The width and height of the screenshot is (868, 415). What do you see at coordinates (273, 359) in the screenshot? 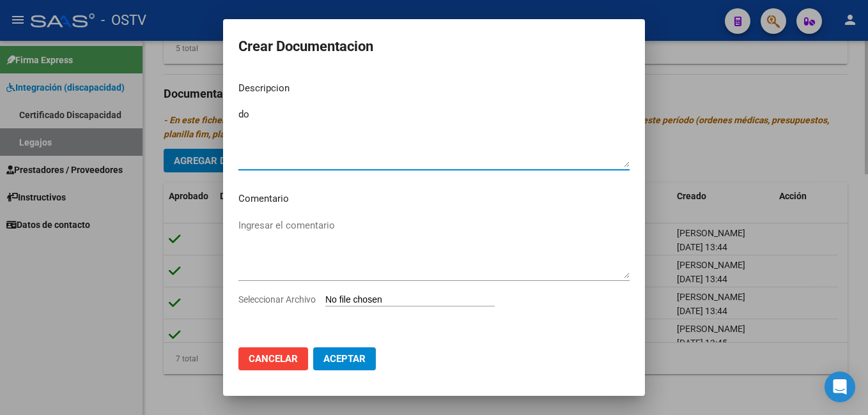
I see `span: Cancelar` at bounding box center [273, 359].